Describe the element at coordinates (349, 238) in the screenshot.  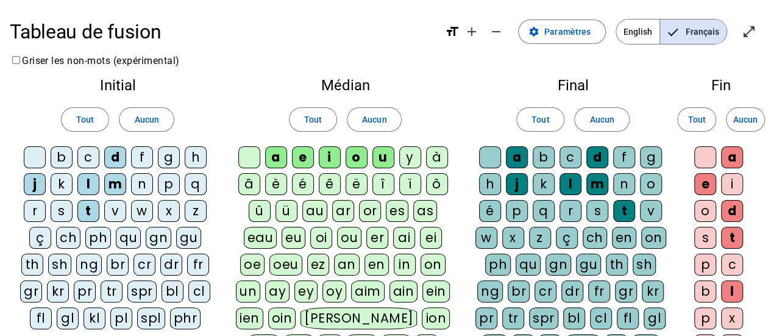
I see `div: ou` at that location.